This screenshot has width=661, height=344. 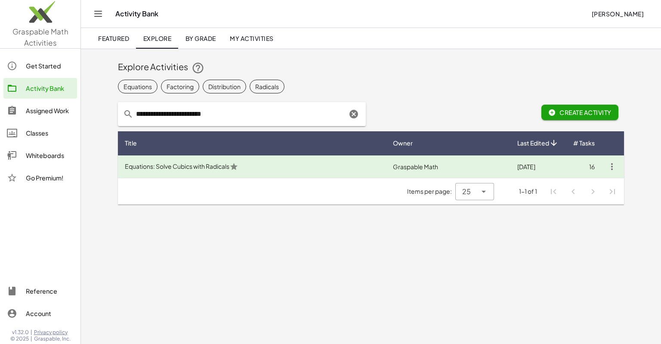 What do you see at coordinates (40, 111) in the screenshot?
I see `a: Assigned Work` at bounding box center [40, 111].